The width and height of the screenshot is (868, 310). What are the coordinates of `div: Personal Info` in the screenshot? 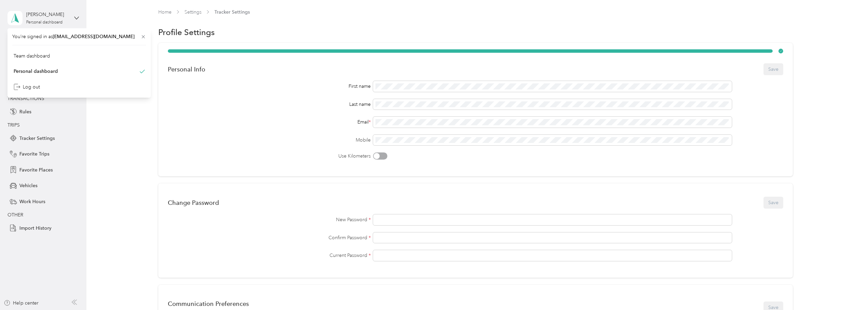 It's located at (187, 69).